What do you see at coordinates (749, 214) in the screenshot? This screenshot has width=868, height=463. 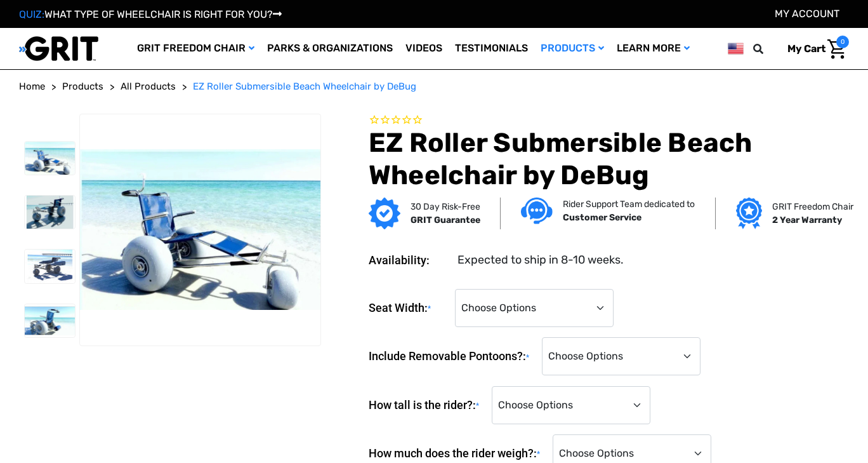 I see `img: Grit freedom` at bounding box center [749, 214].